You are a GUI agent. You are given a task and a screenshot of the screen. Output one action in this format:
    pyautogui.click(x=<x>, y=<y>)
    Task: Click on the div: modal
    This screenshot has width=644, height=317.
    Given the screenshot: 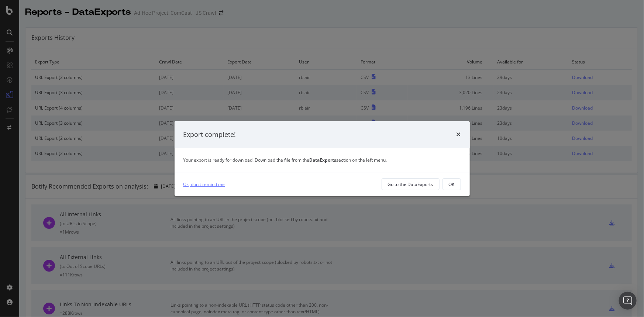 What is the action you would take?
    pyautogui.click(x=322, y=158)
    